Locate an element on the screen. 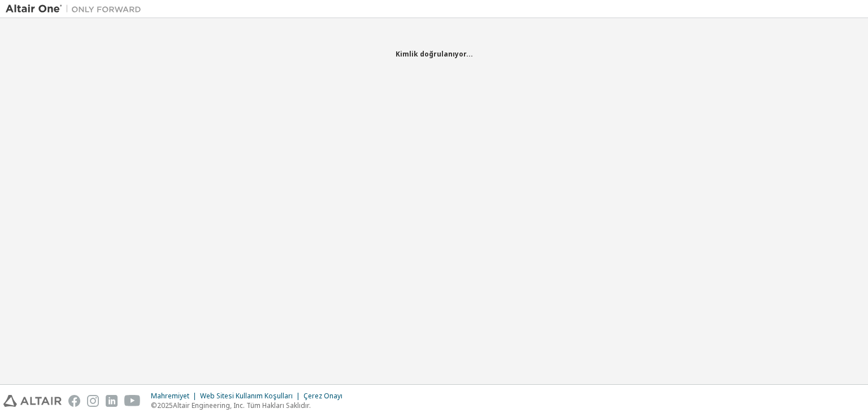 The height and width of the screenshot is (417, 868). img: facebook.svg is located at coordinates (74, 401).